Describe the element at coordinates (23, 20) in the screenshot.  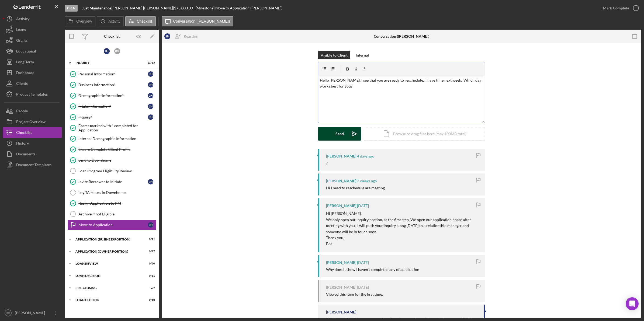
I see `div: Activity` at that location.